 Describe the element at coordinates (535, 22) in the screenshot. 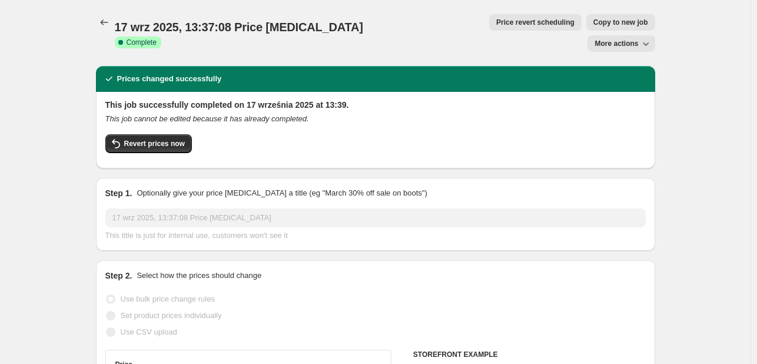

I see `button: Price revert scheduling` at that location.